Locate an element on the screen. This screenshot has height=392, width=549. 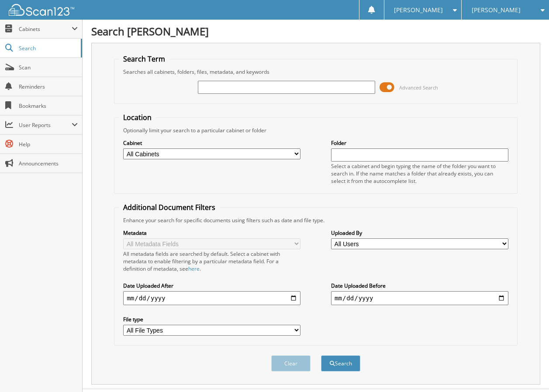
span: Cabinets is located at coordinates (45, 28).